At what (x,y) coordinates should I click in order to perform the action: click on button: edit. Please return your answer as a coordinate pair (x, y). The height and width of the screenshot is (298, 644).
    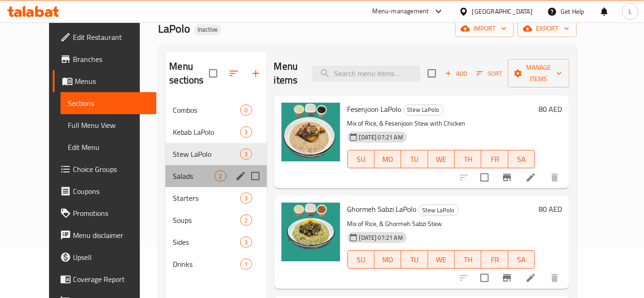
    Looking at the image, I should click on (241, 176).